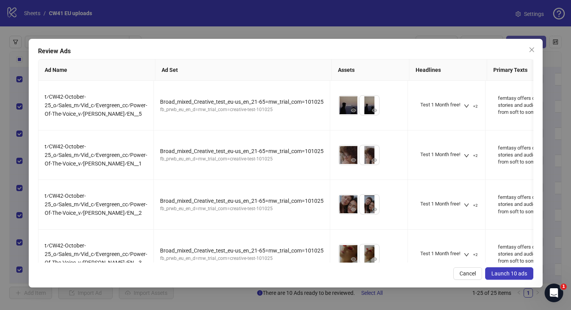  Describe the element at coordinates (532, 50) in the screenshot. I see `button: Close` at that location.